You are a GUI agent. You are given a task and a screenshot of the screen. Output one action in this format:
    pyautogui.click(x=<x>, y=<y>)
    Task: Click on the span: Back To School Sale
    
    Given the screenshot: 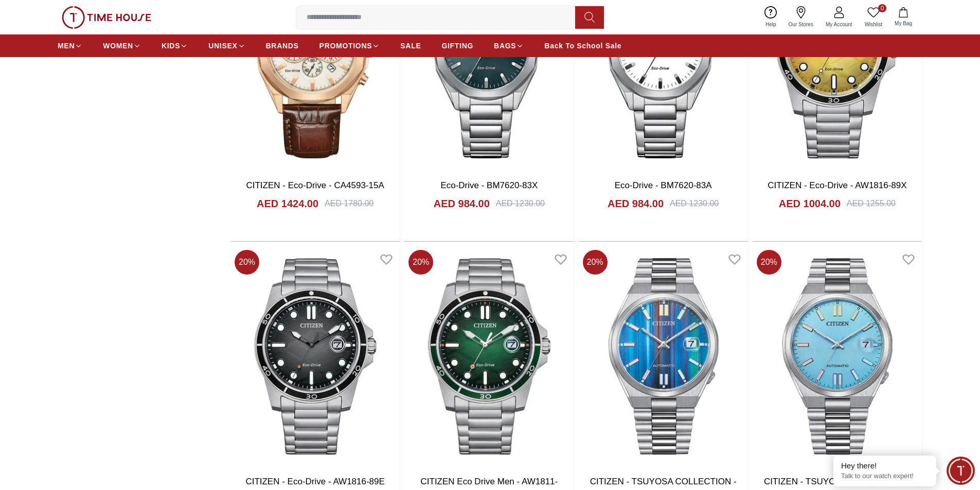 What is the action you would take?
    pyautogui.click(x=583, y=46)
    